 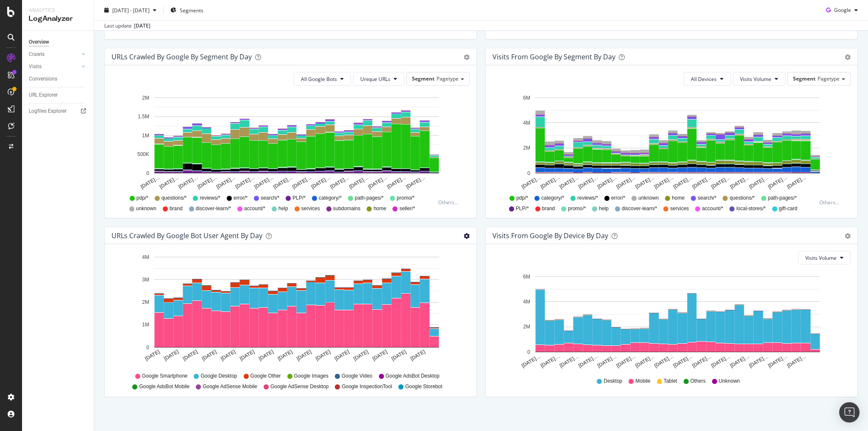 What do you see at coordinates (143, 154) in the screenshot?
I see `text: 500K` at bounding box center [143, 154].